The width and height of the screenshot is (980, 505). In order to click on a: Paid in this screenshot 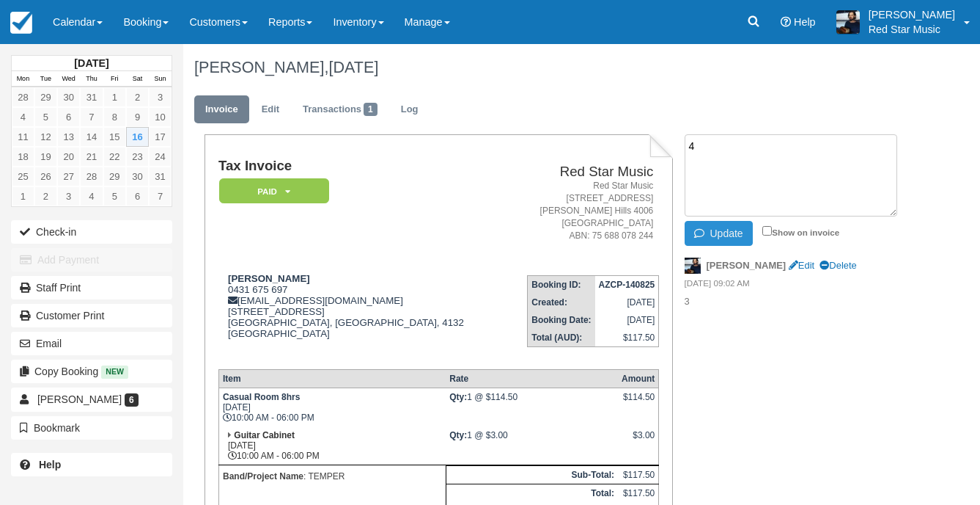, I will do `click(271, 191)`.